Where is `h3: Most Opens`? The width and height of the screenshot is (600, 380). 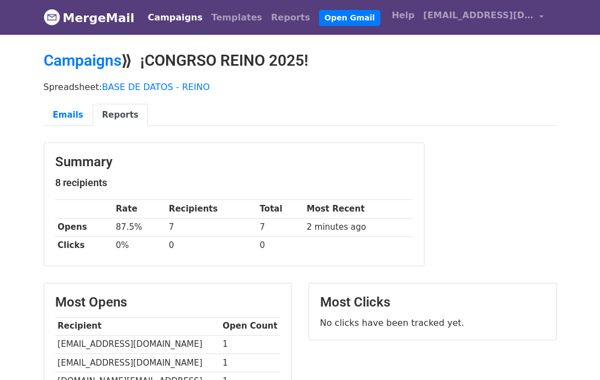
h3: Most Opens is located at coordinates (168, 302).